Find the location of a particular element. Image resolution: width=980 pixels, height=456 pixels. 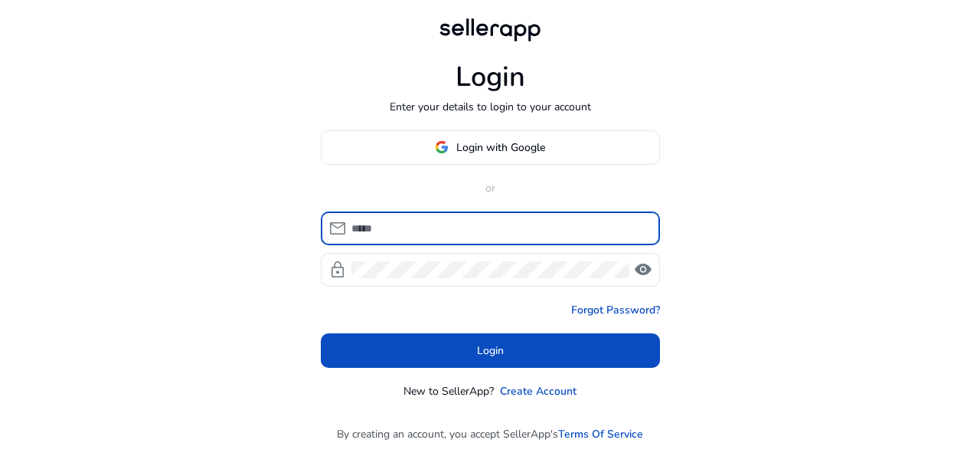

span: mail is located at coordinates (338, 228).